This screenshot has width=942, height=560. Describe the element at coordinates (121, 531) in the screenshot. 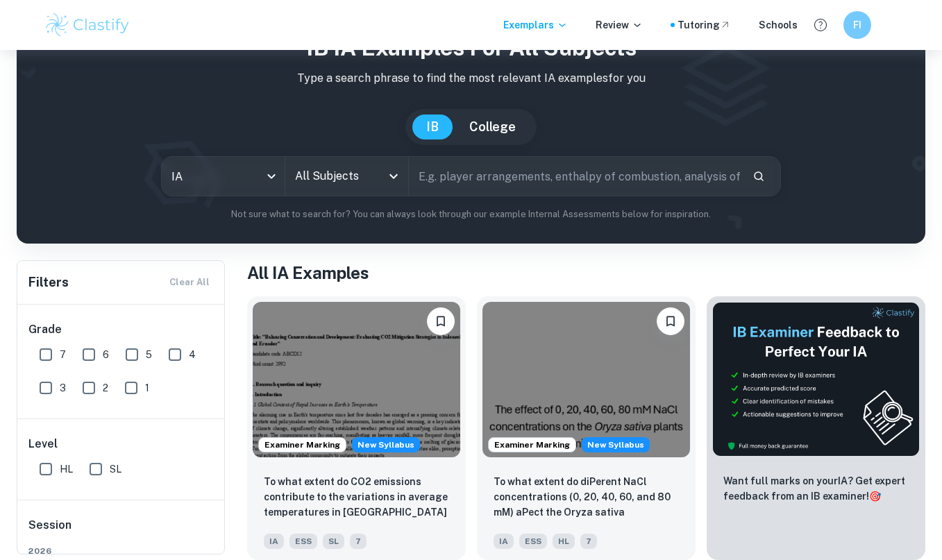

I see `h6: Session` at that location.